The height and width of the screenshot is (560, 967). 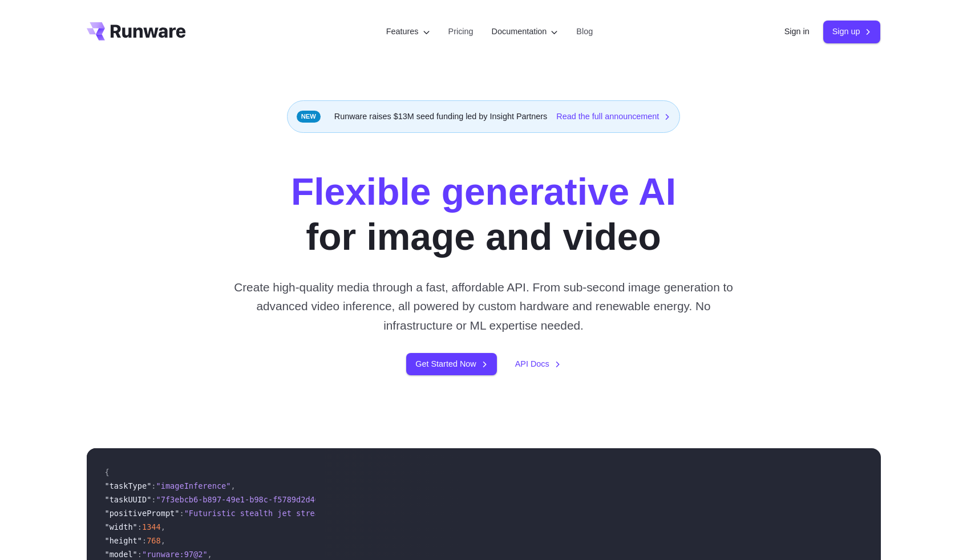 I want to click on a: Sign up, so click(x=851, y=31).